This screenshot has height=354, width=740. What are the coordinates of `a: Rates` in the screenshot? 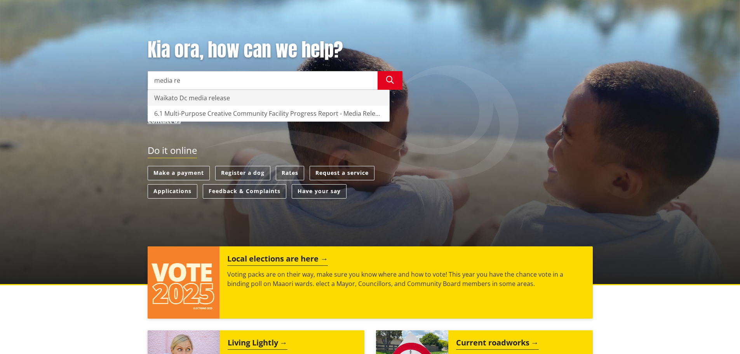 It's located at (290, 173).